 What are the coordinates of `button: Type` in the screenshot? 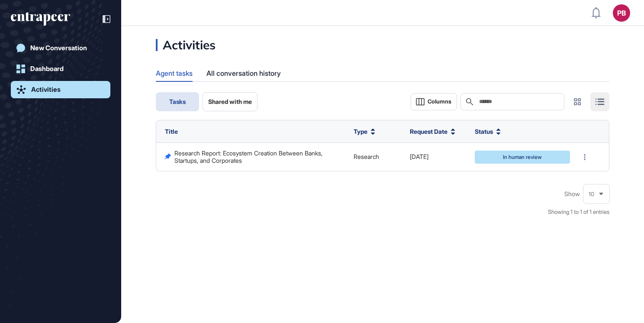 It's located at (364, 131).